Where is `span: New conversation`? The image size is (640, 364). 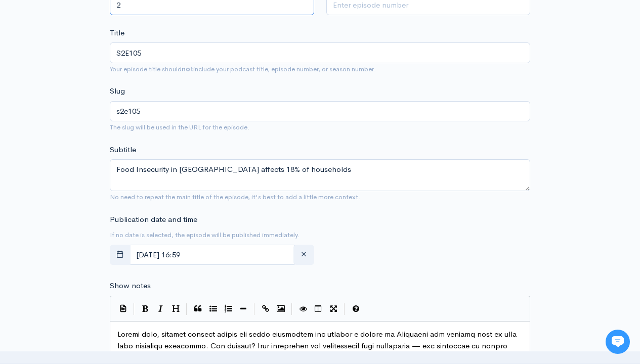 span: New conversation is located at coordinates (93, 144).